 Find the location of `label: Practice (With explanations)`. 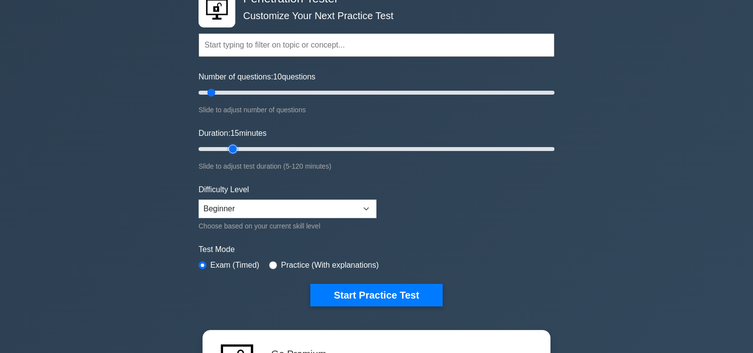

label: Practice (With explanations) is located at coordinates (329, 265).